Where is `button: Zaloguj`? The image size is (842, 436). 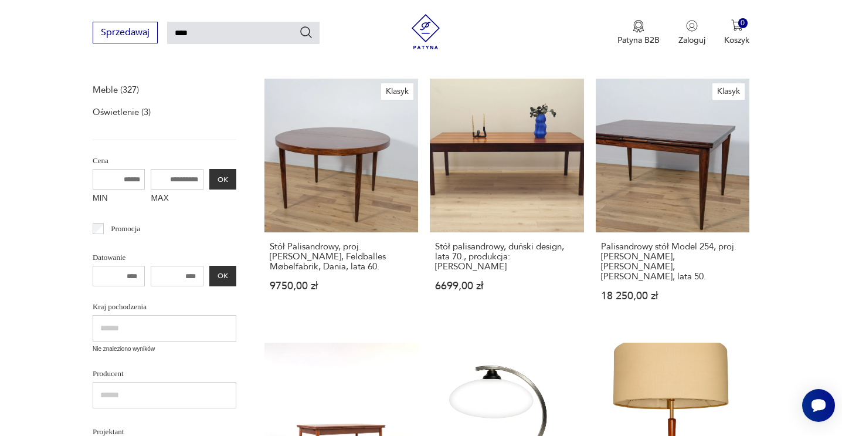
button: Zaloguj is located at coordinates (692, 33).